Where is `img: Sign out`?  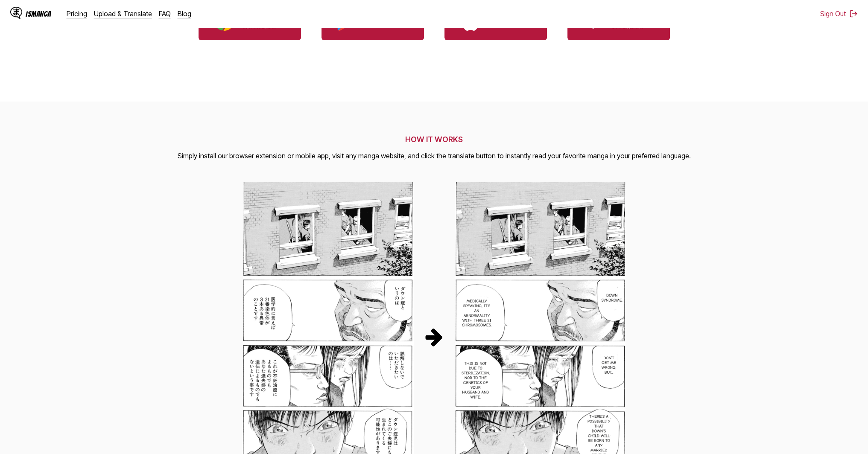
img: Sign out is located at coordinates (854, 13).